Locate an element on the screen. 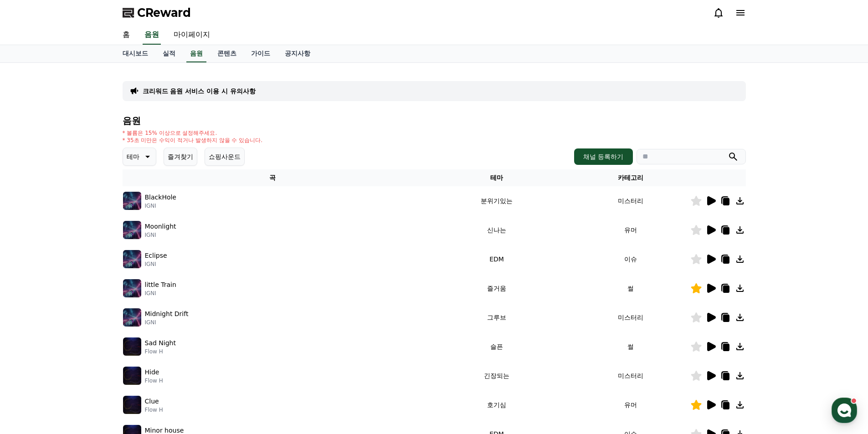  button: 쇼핑사운드 is located at coordinates (224, 156).